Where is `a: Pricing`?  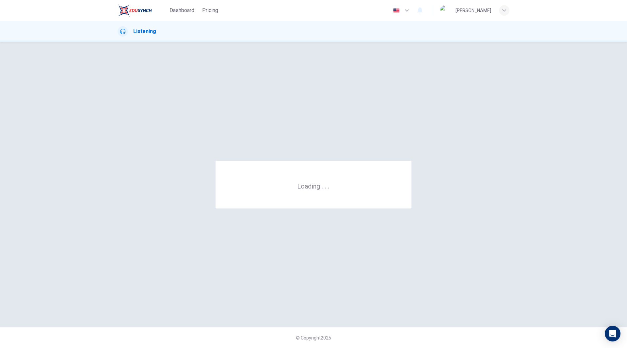
a: Pricing is located at coordinates (210, 10).